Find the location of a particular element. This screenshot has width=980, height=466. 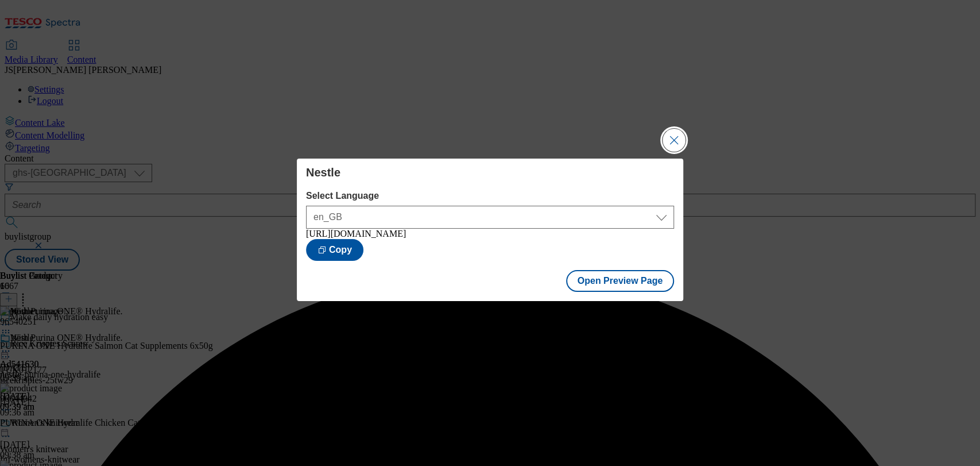

button: Close Modal is located at coordinates (674, 140).